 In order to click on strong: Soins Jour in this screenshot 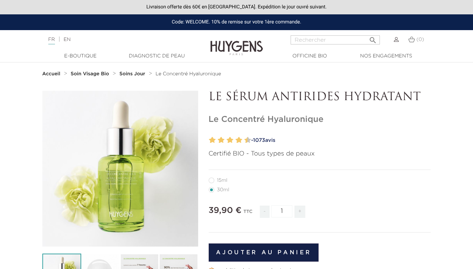, I will do `click(132, 74)`.